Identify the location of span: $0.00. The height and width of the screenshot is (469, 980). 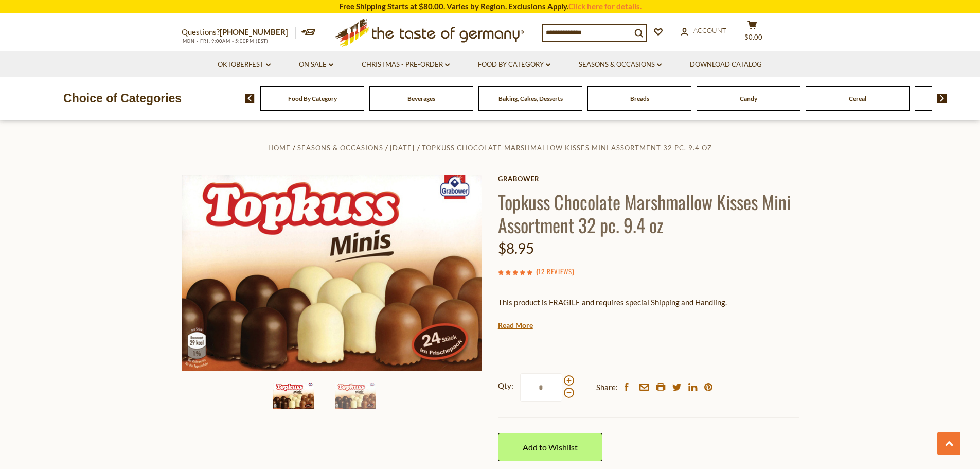
(753, 37).